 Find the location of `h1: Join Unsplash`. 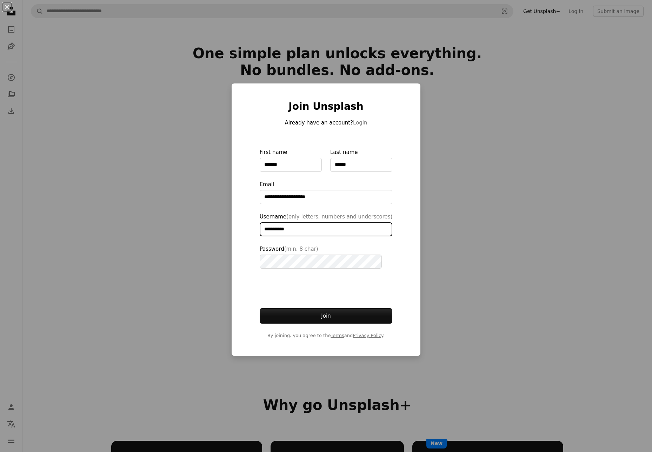

h1: Join Unsplash is located at coordinates (326, 107).